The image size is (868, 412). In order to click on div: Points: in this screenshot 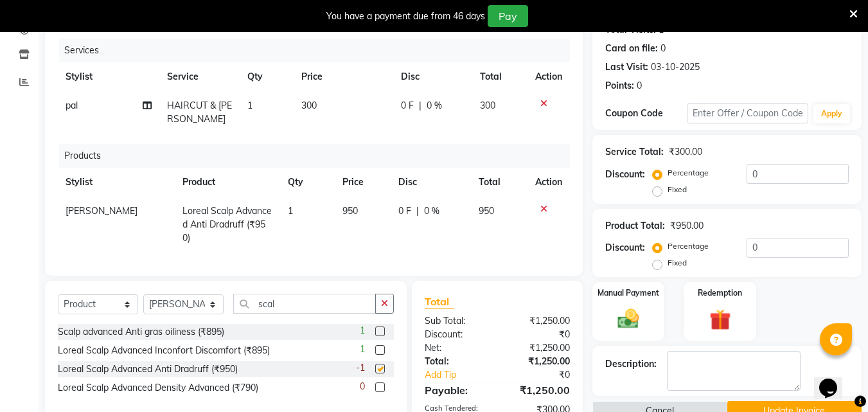, I will do `click(620, 85)`.